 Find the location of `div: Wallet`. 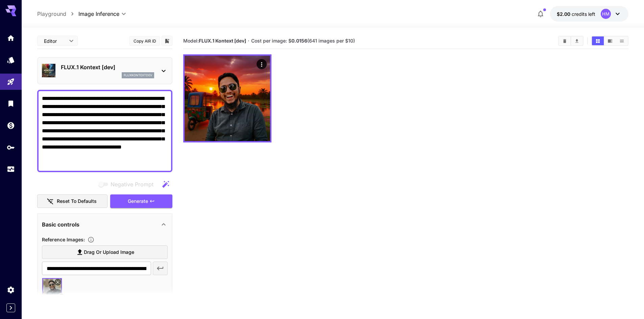

div: Wallet is located at coordinates (11, 125).